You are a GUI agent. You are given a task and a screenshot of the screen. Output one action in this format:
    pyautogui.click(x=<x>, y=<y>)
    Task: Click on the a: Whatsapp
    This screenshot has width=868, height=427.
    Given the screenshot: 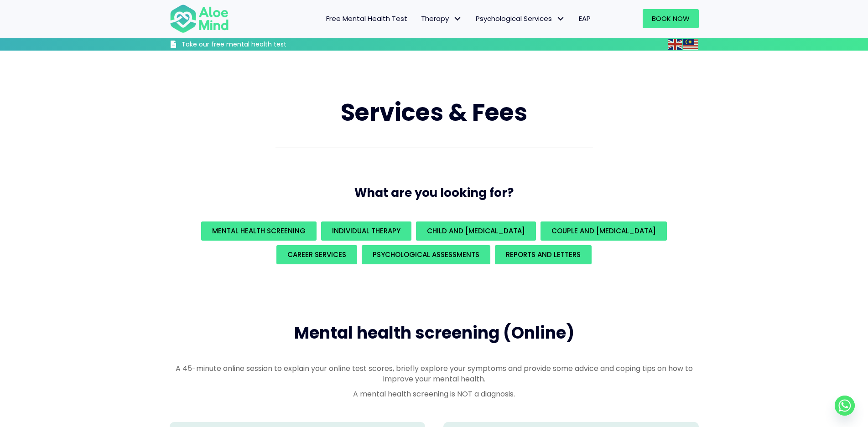 What is the action you would take?
    pyautogui.click(x=844, y=406)
    